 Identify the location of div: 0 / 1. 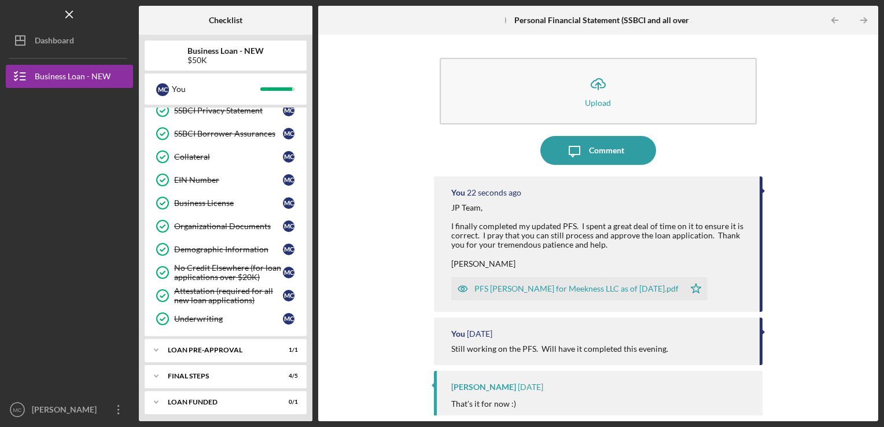
(288, 402).